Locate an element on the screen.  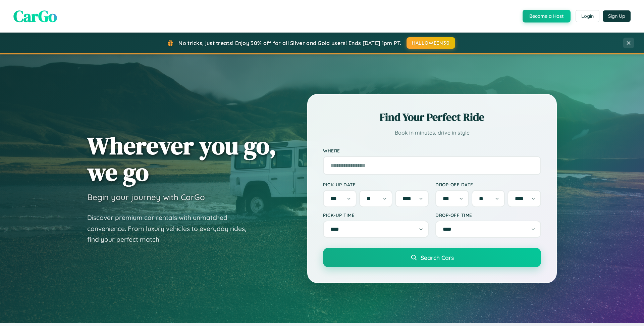
label: Drop-off Time is located at coordinates (488, 215).